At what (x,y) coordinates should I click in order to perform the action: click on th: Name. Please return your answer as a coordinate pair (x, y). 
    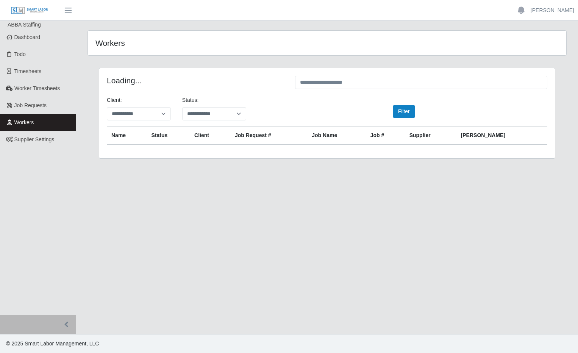
    Looking at the image, I should click on (127, 136).